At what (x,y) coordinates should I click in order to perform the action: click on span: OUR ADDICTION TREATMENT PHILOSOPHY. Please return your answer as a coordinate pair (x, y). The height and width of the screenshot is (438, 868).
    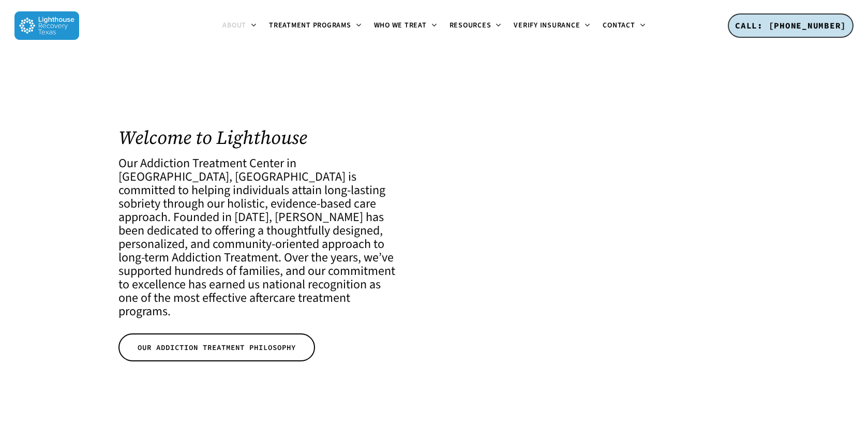
    Looking at the image, I should click on (217, 347).